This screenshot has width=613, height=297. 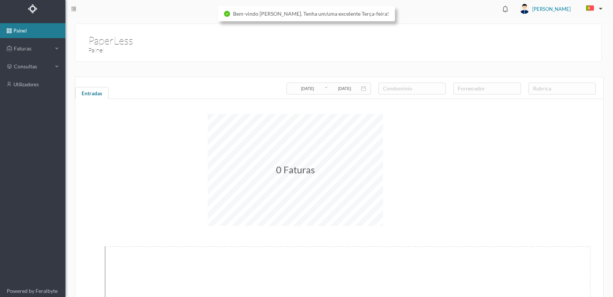 What do you see at coordinates (344, 89) in the screenshot?
I see `input: Data final` at bounding box center [344, 89].